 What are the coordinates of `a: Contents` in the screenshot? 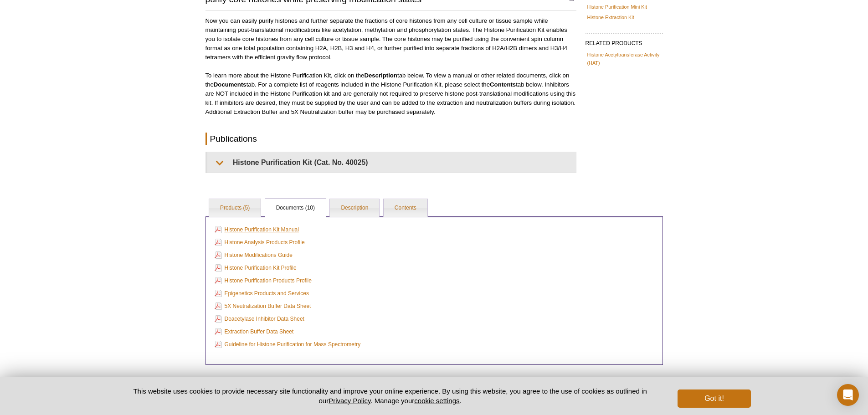 It's located at (405, 208).